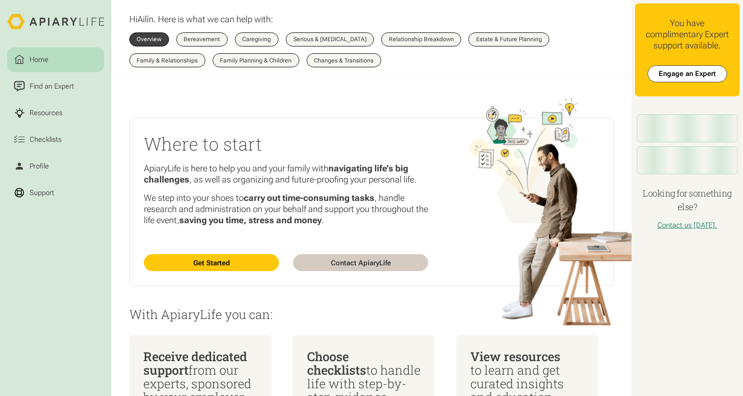 This screenshot has width=743, height=396. I want to click on a: Caregiving, so click(257, 39).